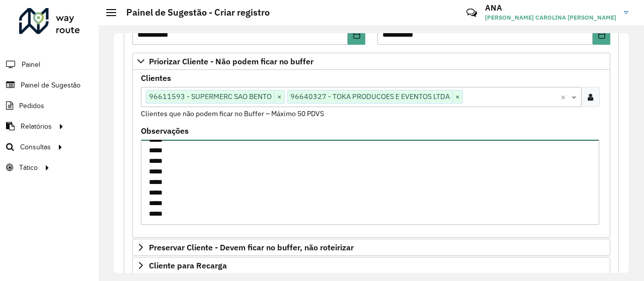 The height and width of the screenshot is (281, 644). I want to click on span: Relatórios, so click(36, 126).